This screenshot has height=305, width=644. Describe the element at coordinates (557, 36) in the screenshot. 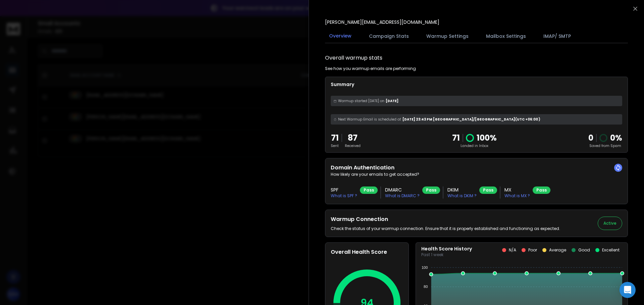

I see `button: IMAP/ SMTP` at that location.